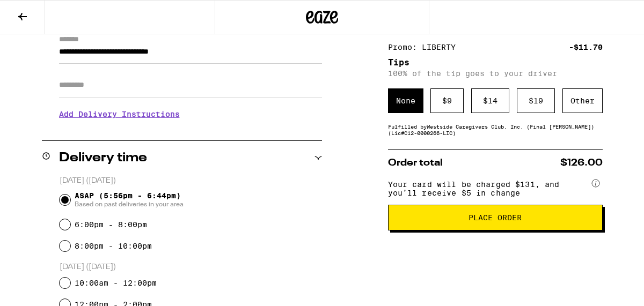 This screenshot has width=644, height=306. I want to click on span: Hi. Need any help?, so click(42, 12).